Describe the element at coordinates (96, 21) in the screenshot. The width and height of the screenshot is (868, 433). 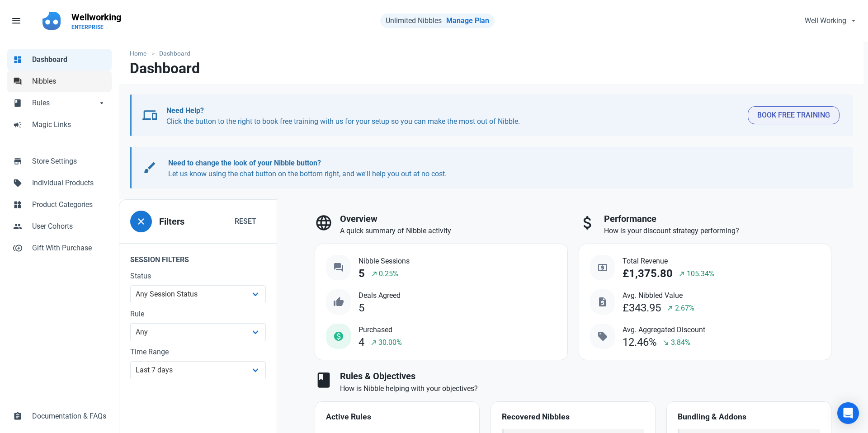
I see `a: WellworkingENTERPRISE` at that location.